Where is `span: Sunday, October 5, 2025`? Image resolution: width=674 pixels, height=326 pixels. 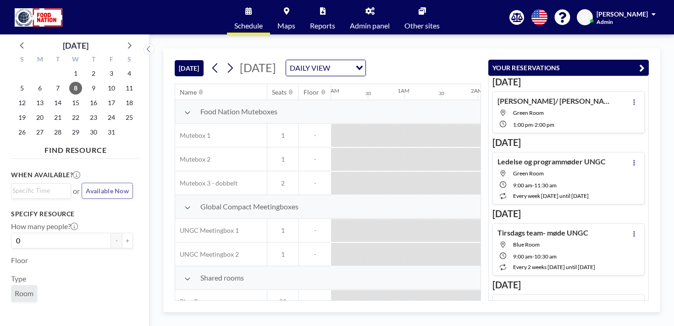 span: Sunday, October 5, 2025 is located at coordinates (22, 88).